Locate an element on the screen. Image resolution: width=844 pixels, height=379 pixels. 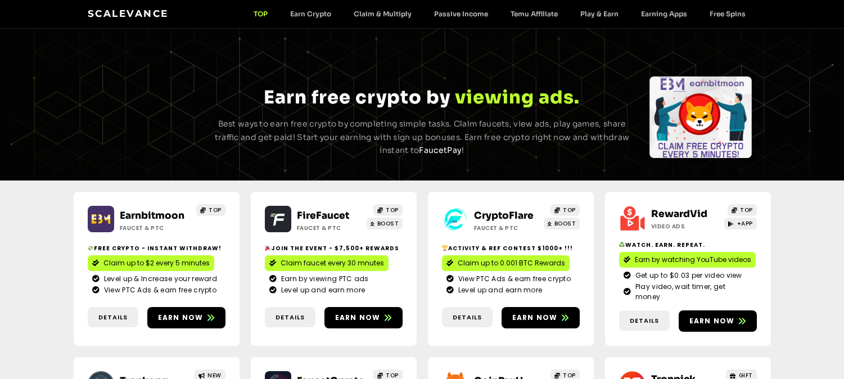
a: Scalevance is located at coordinates (128, 13).